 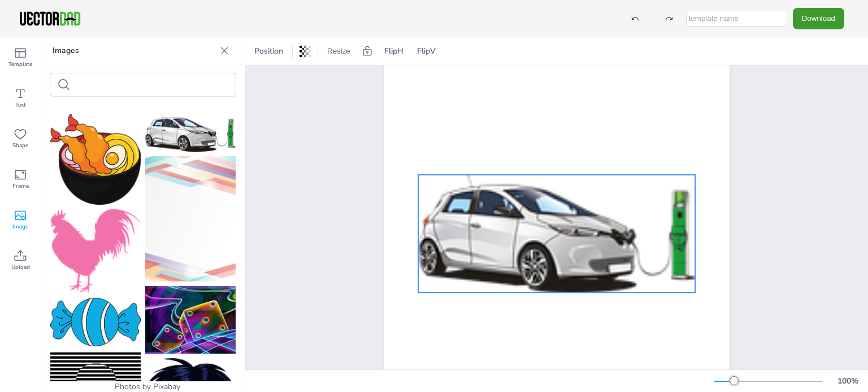 What do you see at coordinates (20, 268) in the screenshot?
I see `span: Upload` at bounding box center [20, 268].